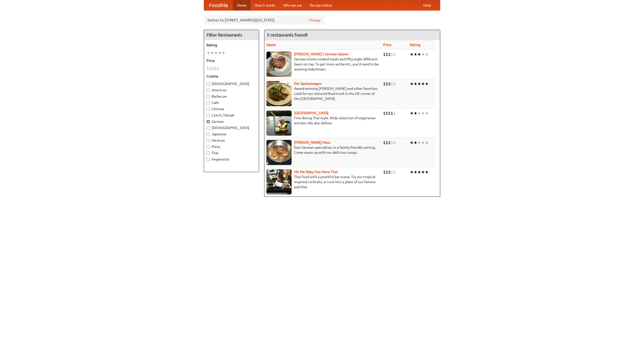  What do you see at coordinates (231, 103) in the screenshot?
I see `label: Cafe` at bounding box center [231, 103].